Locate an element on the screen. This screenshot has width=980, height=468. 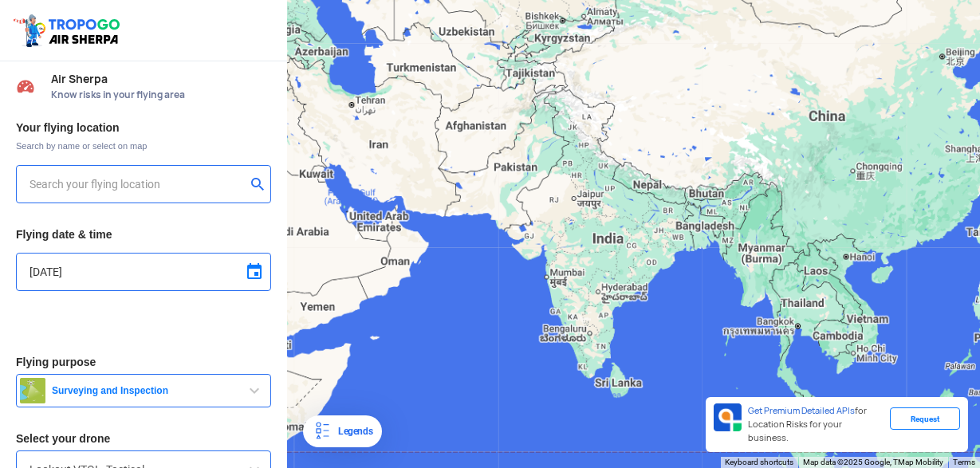
img: Premium APIs is located at coordinates (727, 417).